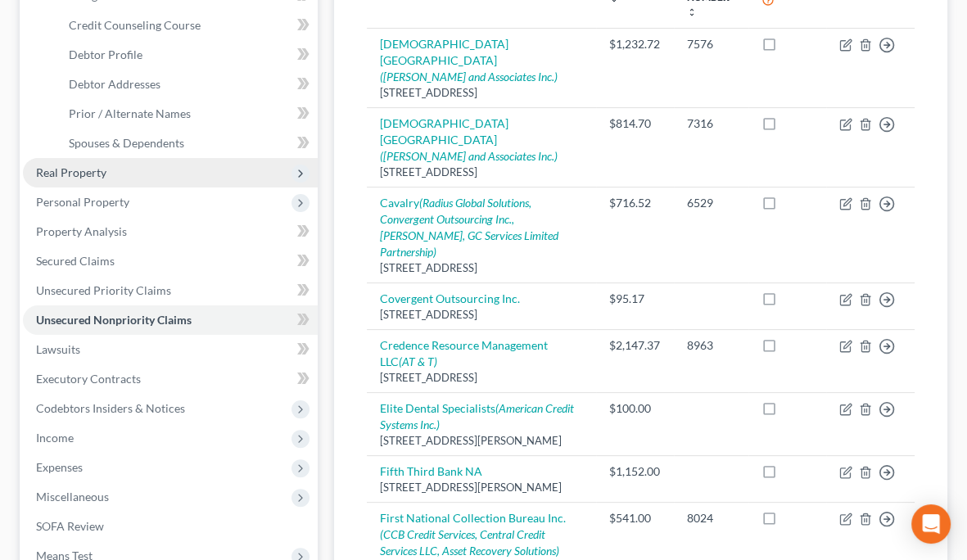  I want to click on a: Lawsuits, so click(170, 349).